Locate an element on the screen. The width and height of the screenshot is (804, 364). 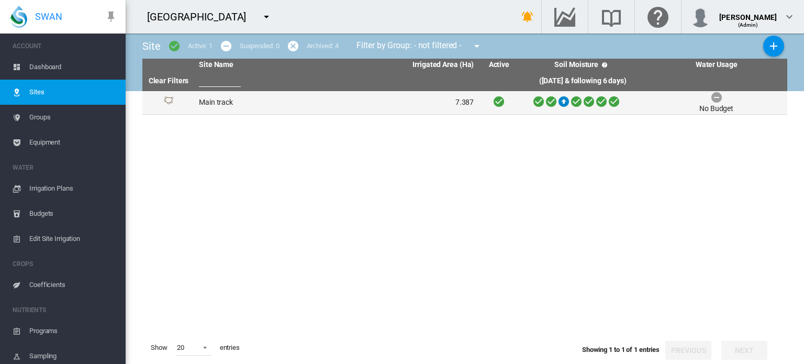
span: Groups is located at coordinates (73, 117).